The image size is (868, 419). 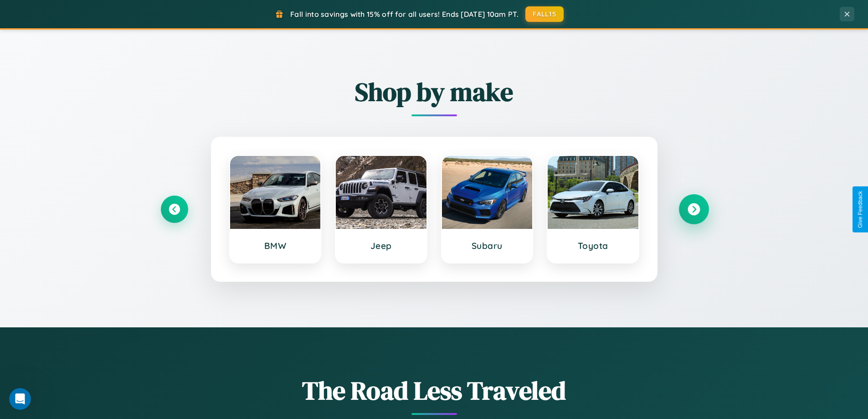 What do you see at coordinates (860, 209) in the screenshot?
I see `div: Give Feedback` at bounding box center [860, 209].